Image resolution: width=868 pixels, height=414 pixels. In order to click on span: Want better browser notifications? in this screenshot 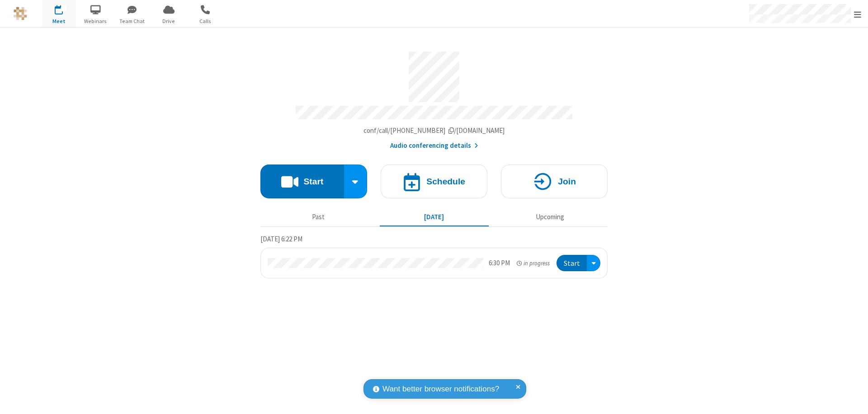, I will do `click(441, 389)`.